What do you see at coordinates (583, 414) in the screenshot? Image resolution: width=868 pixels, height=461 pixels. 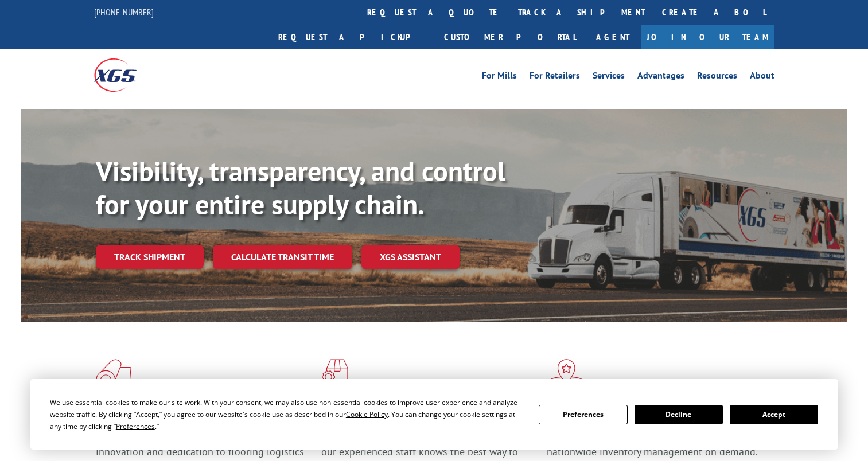 I see `button: Preferences` at bounding box center [583, 414].